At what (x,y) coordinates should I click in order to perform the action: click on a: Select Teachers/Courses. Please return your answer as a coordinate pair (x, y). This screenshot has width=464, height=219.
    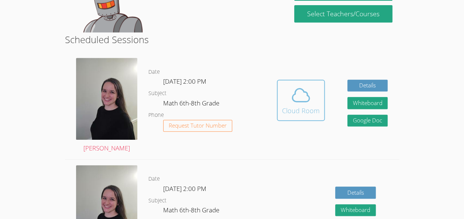
    Looking at the image, I should click on (343, 14).